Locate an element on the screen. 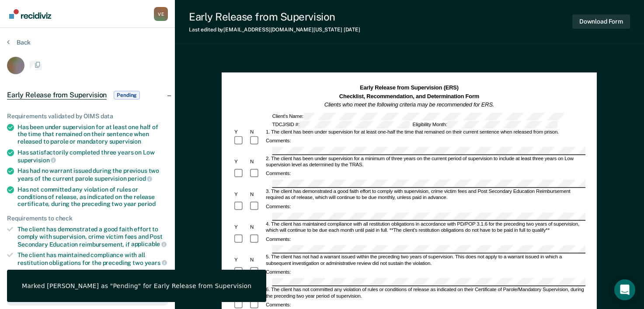 The height and width of the screenshot is (309, 644). div: Requirements validated by OIMS data is located at coordinates (87, 116).